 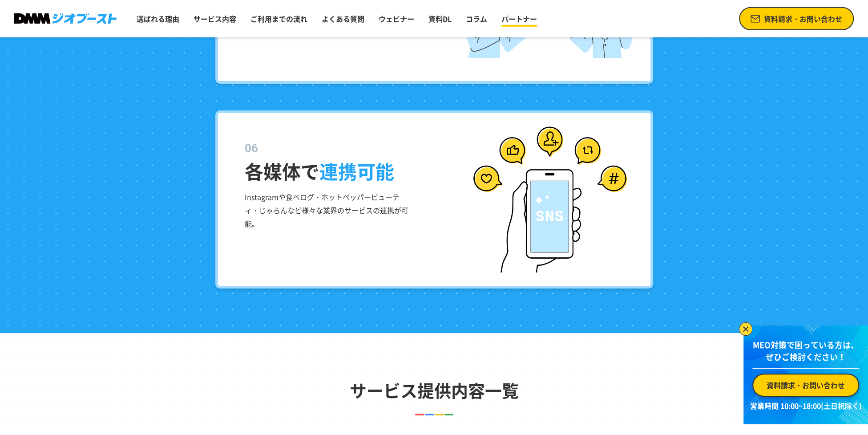 What do you see at coordinates (158, 19) in the screenshot?
I see `a: 選ばれる理由` at bounding box center [158, 19].